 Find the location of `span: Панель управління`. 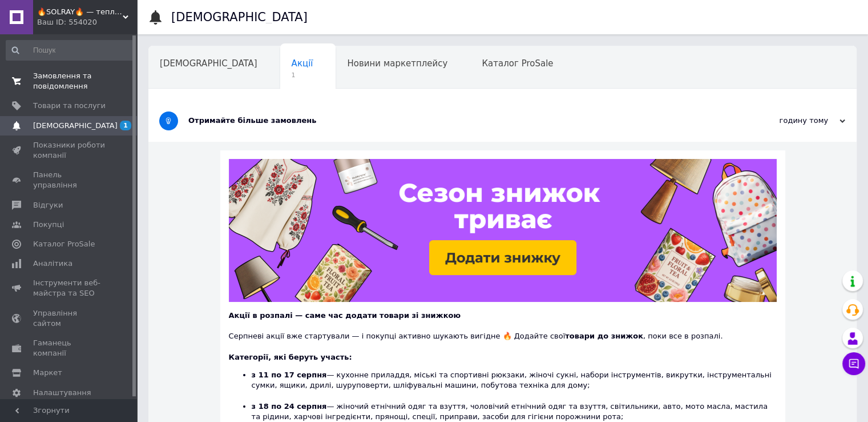

span: Панель управління is located at coordinates (69, 180).